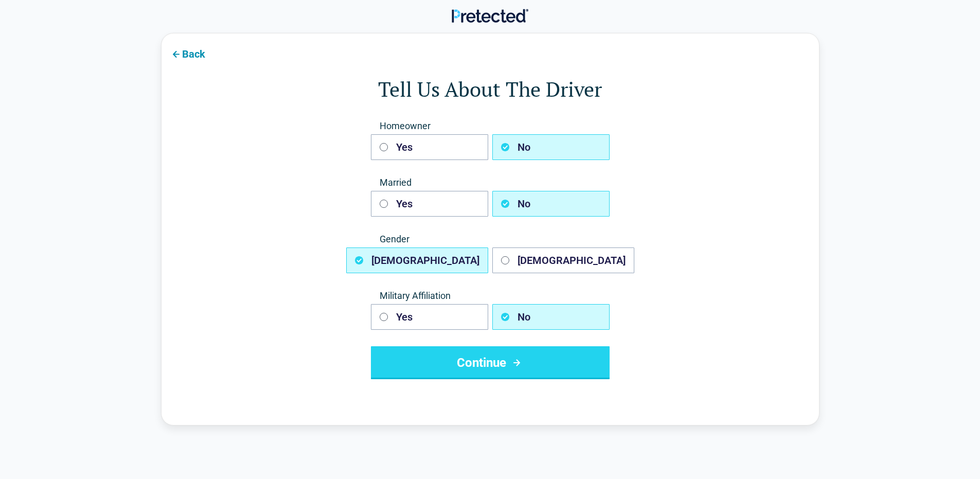 The height and width of the screenshot is (479, 980). What do you see at coordinates (490, 363) in the screenshot?
I see `button: Continue` at bounding box center [490, 363].